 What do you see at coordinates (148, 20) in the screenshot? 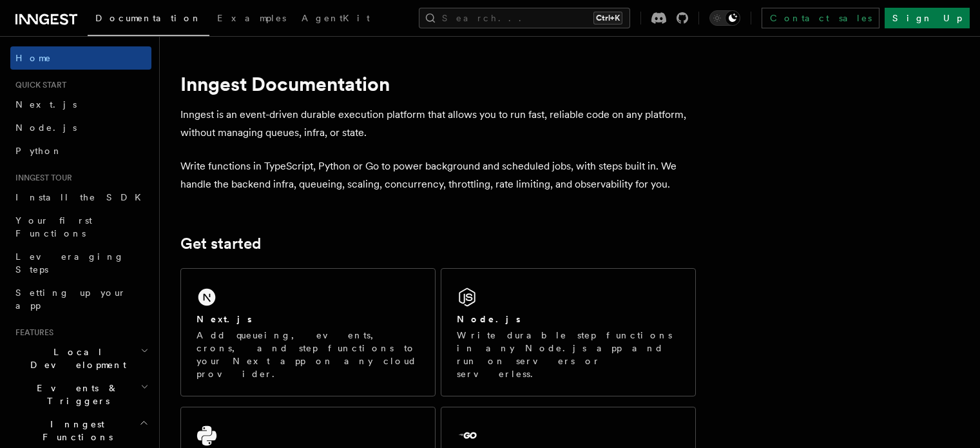
I see `a: Documentation` at bounding box center [148, 20].